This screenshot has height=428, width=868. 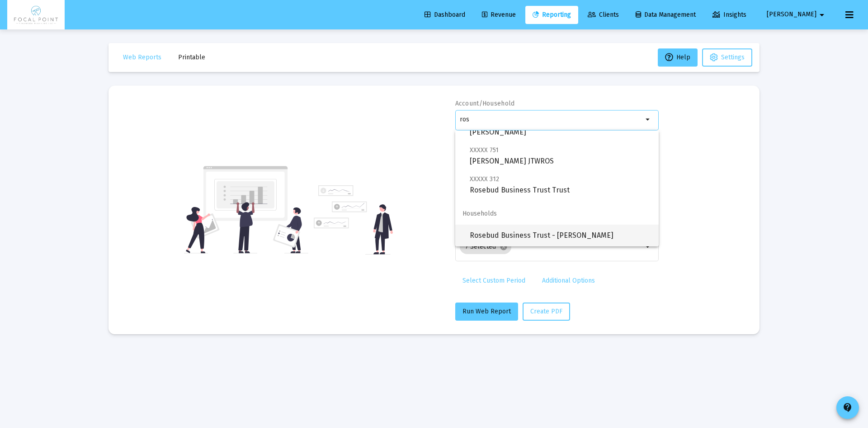 I want to click on button: Create PDF, so click(x=546, y=311).